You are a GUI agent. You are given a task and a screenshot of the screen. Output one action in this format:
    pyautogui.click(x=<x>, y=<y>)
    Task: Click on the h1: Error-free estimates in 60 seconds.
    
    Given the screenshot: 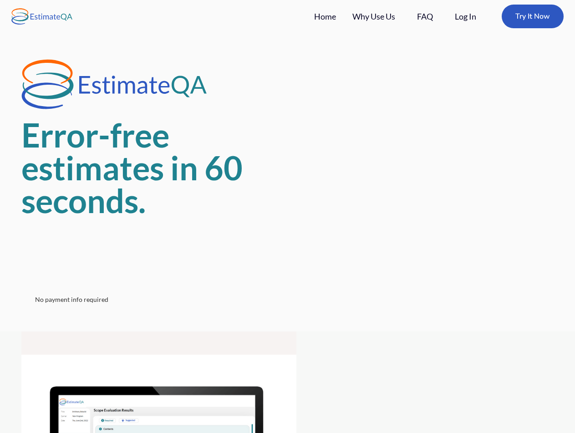 What is the action you would take?
    pyautogui.click(x=138, y=168)
    